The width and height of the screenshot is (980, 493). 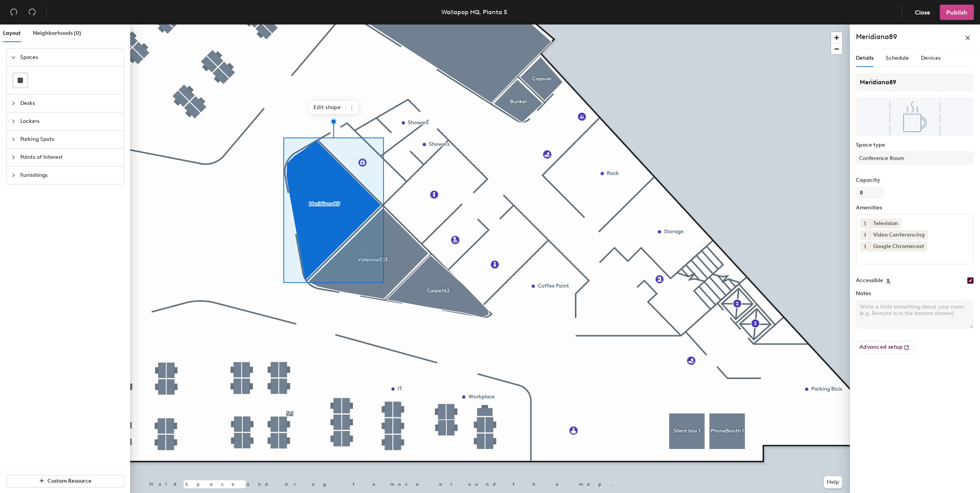 What do you see at coordinates (923, 12) in the screenshot?
I see `span: Close` at bounding box center [923, 12].